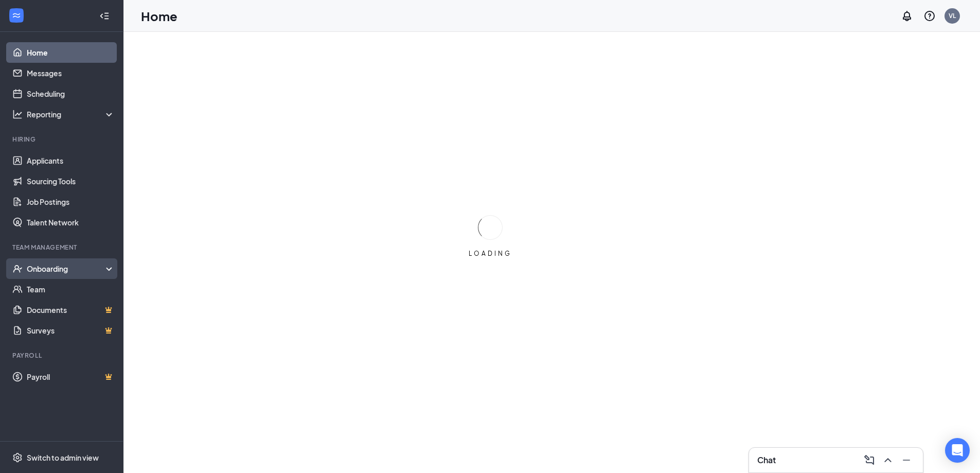  Describe the element at coordinates (907, 461) in the screenshot. I see `button: Minimize` at that location.